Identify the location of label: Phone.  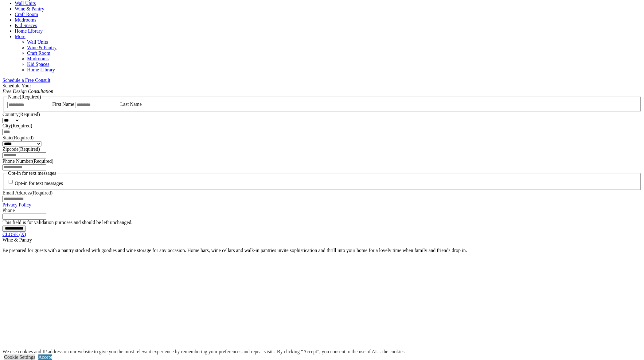
(9, 210).